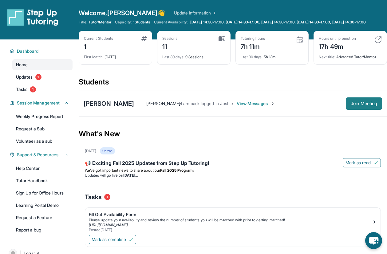  Describe the element at coordinates (253, 38) in the screenshot. I see `div: Tutoring hours` at that location.